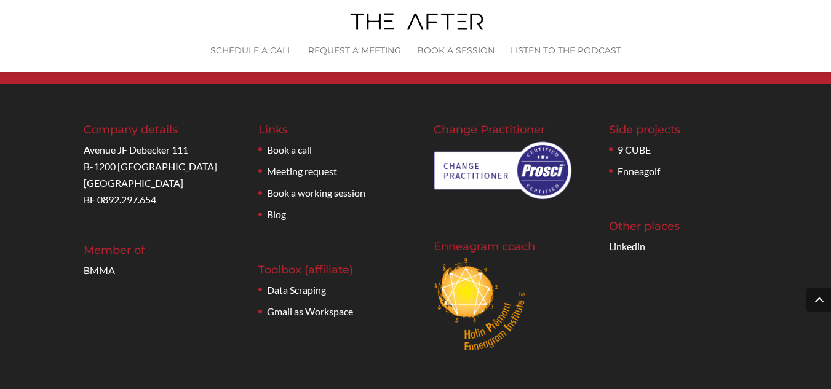 This screenshot has width=831, height=389. Describe the element at coordinates (99, 270) in the screenshot. I see `a: BMMA` at that location.